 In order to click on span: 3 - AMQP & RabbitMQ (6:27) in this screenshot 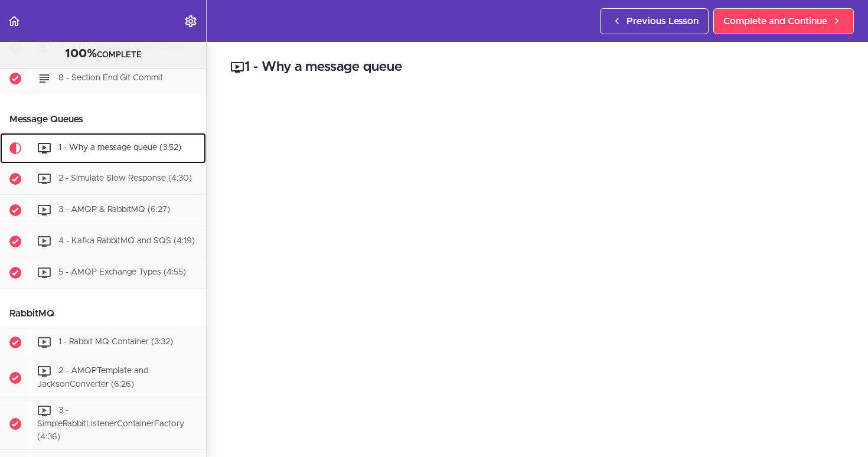, I will do `click(114, 210)`.